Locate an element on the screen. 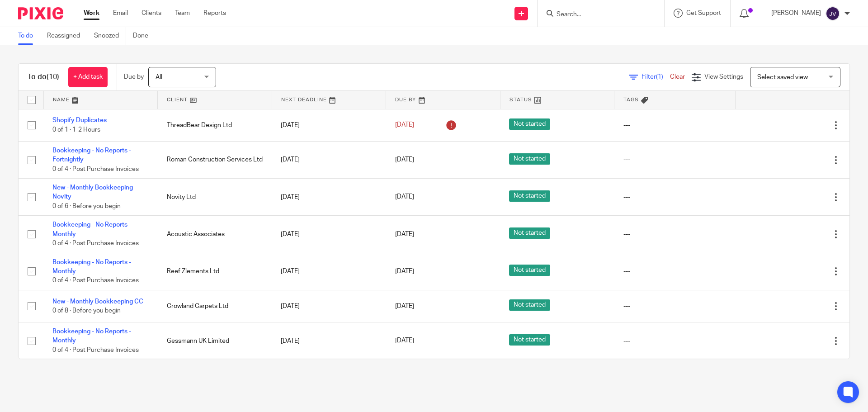  span: 0 of 1 · 1-2 Hours is located at coordinates (77, 130).